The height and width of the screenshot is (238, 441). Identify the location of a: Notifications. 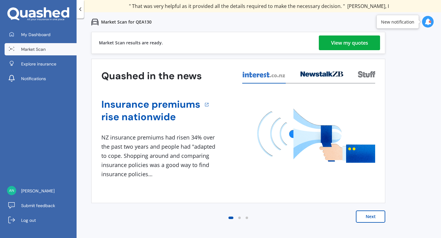
(40, 79).